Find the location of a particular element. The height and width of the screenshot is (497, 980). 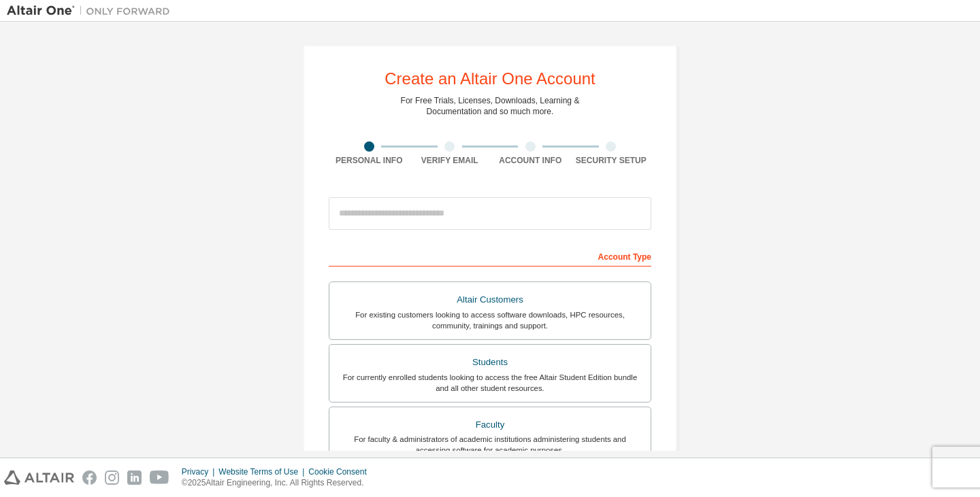

div: Account Info is located at coordinates (530, 161).